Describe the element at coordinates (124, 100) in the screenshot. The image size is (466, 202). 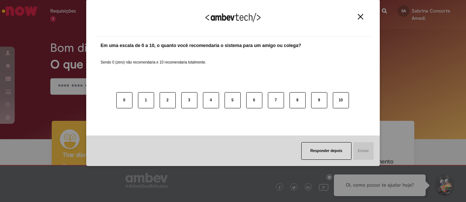
I see `button: 0` at that location.